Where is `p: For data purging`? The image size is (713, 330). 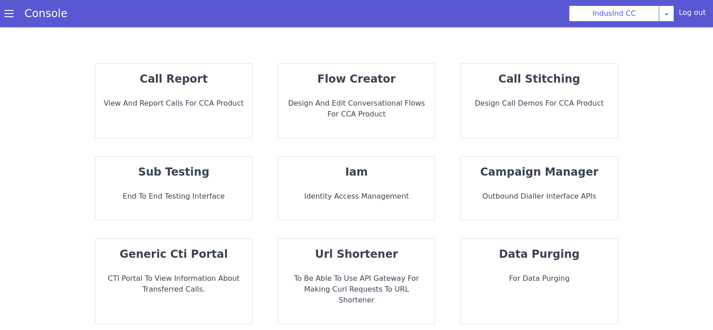 p: For data purging is located at coordinates (539, 279).